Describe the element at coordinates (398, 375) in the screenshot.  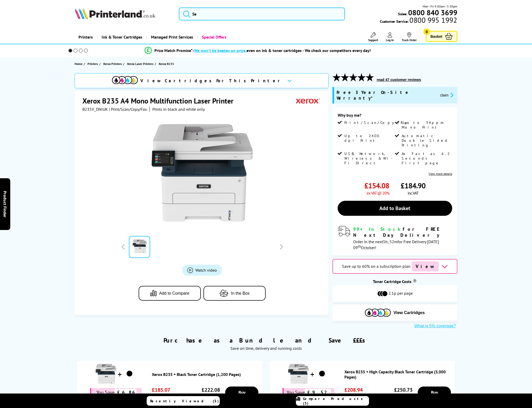
I see `a: Xerox B235 + High Capacity Black Toner Cartridge (3,000 Pages)` at that location.